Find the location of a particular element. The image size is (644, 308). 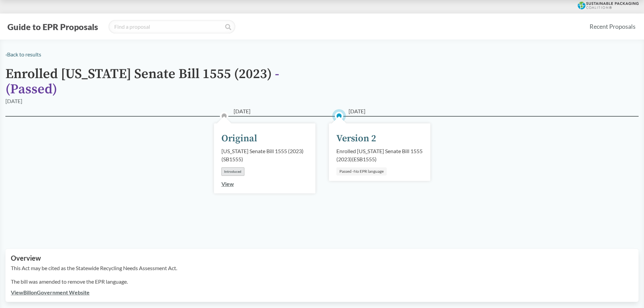

a: Recent Proposals is located at coordinates (612, 26).